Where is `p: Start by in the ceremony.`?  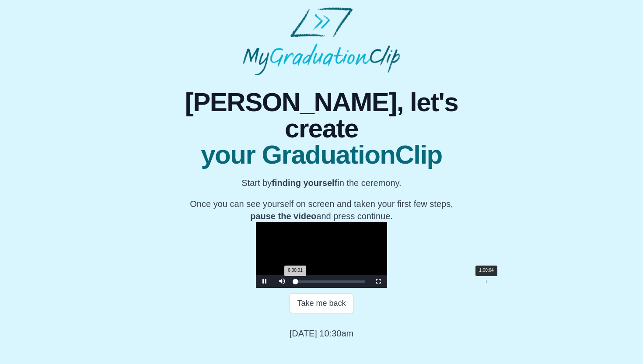 p: Start by in the ceremony. is located at coordinates (321, 183).